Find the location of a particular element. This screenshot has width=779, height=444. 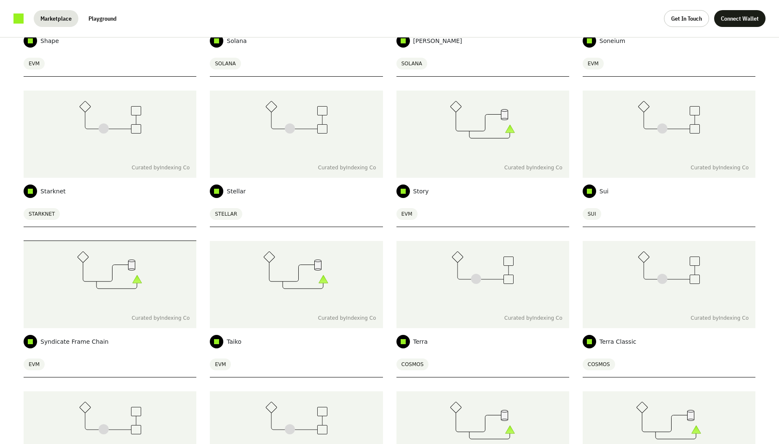

button: Get In Touch is located at coordinates (687, 19).